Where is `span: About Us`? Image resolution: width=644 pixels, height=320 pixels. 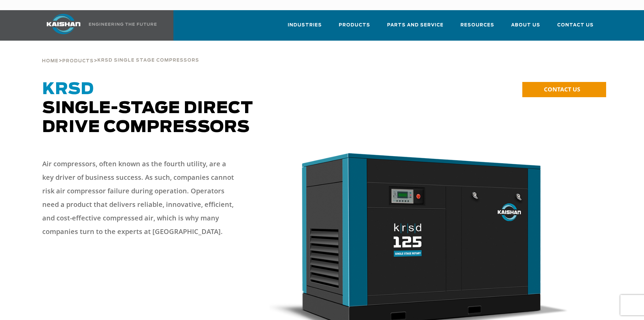
span: About Us is located at coordinates (526, 25).